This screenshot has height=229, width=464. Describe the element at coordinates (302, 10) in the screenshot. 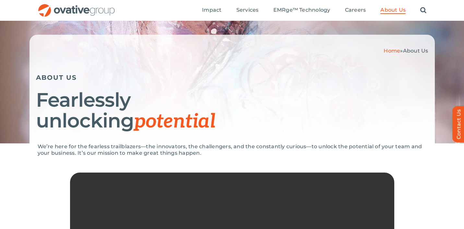

I see `a: EMRge™ Technology` at that location.